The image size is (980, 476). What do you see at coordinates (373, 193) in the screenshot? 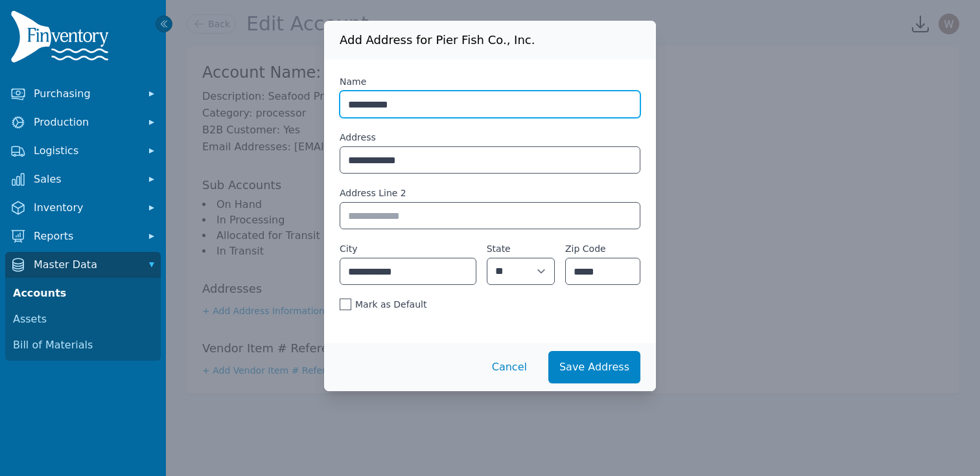
I see `label: Address Line 2` at bounding box center [373, 193].